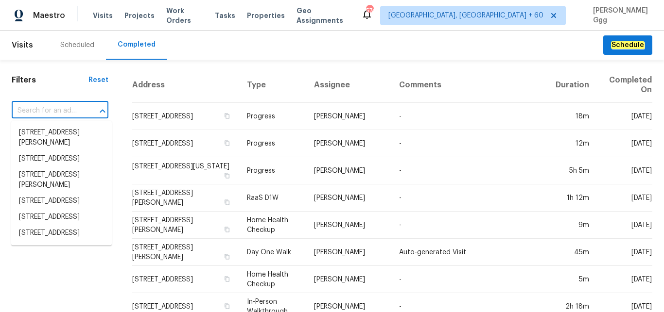  Describe the element at coordinates (273, 253) in the screenshot. I see `td: Day One Walk` at that location.